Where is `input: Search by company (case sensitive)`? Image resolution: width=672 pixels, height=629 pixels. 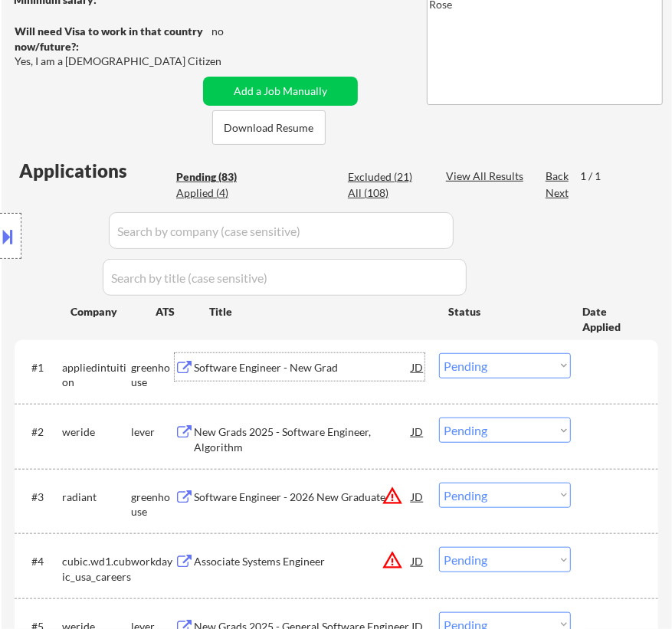
input: Search by company (case sensitive) is located at coordinates (281, 230).